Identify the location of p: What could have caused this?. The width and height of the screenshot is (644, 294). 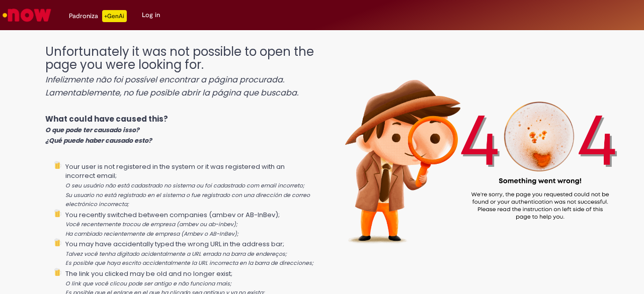
(180, 130).